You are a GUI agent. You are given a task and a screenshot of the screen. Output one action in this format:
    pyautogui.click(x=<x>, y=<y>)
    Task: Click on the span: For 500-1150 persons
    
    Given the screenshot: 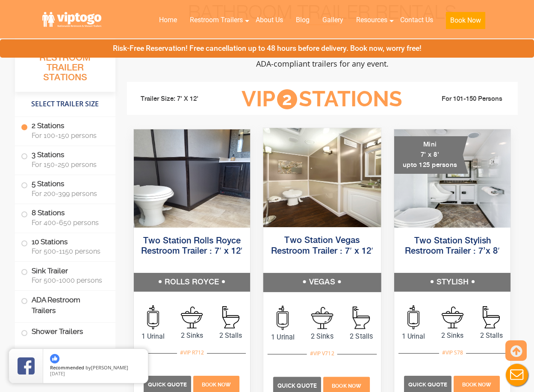 What is the action you would take?
    pyautogui.click(x=68, y=251)
    